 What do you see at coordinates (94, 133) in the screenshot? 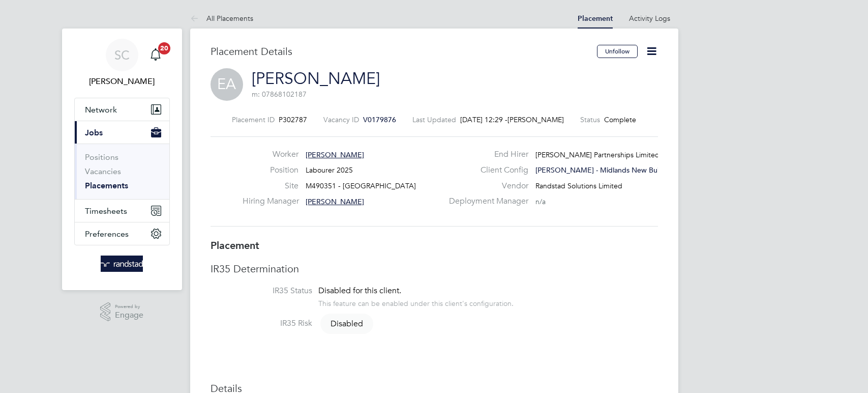
I see `span: Jobs` at bounding box center [94, 133].